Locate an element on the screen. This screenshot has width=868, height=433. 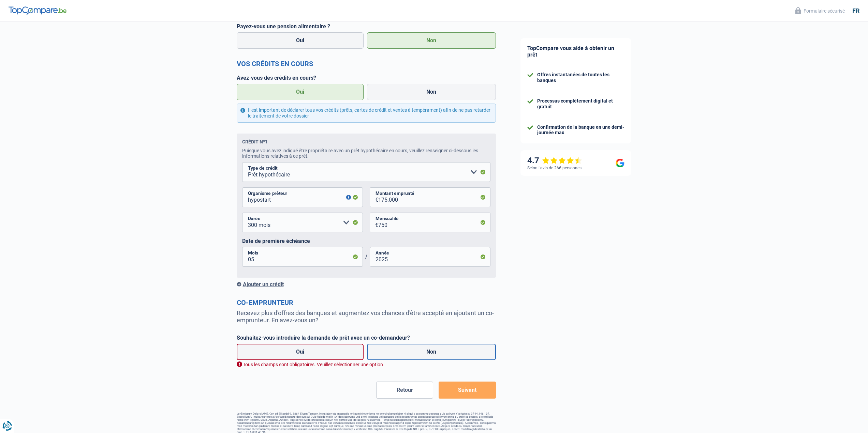
div: fr is located at coordinates (856, 11).